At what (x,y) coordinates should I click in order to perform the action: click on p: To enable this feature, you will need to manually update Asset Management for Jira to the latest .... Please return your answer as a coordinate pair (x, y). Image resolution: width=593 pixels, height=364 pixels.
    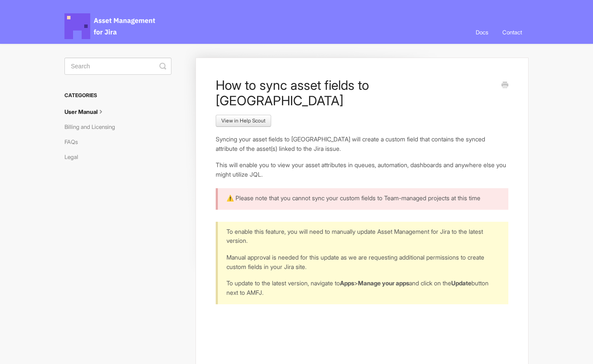
    Looking at the image, I should click on (362, 236).